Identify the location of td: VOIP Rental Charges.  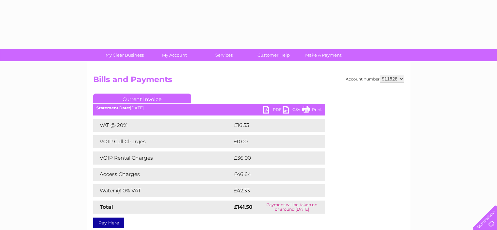
(163, 158).